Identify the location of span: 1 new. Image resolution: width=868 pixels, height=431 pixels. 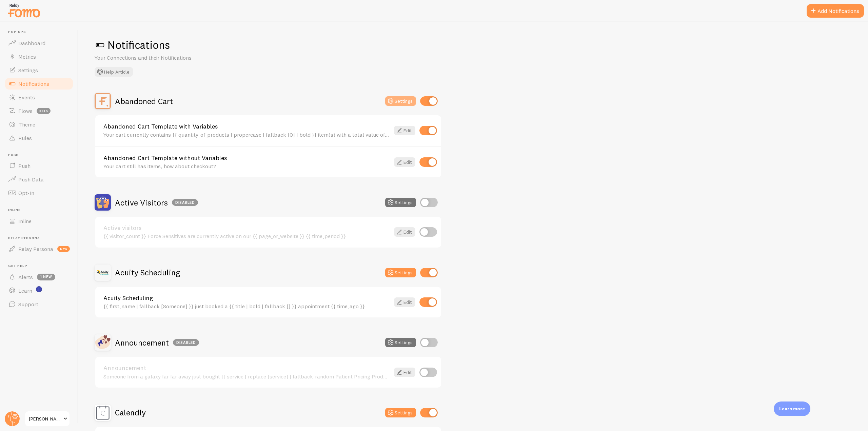
(46, 277).